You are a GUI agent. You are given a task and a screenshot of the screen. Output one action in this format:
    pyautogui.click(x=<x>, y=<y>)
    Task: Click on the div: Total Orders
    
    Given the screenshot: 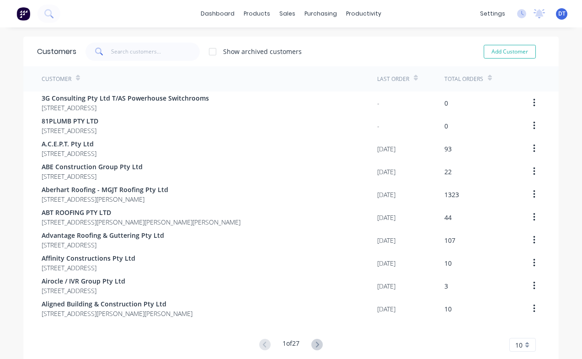 What is the action you would take?
    pyautogui.click(x=464, y=79)
    